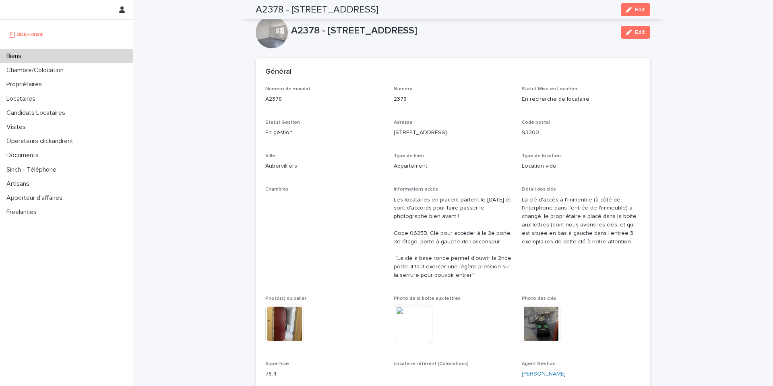  What do you see at coordinates (581, 99) in the screenshot?
I see `p: En recherche de locataire` at bounding box center [581, 99].